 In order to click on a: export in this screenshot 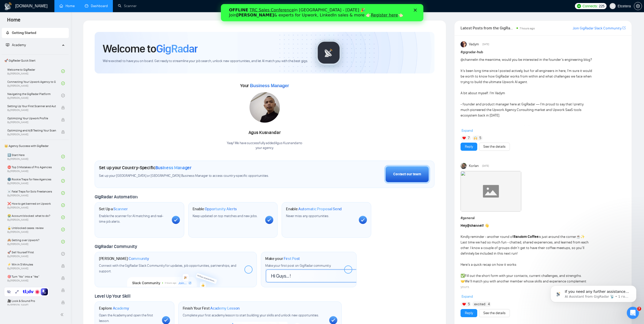, I will do `click(624, 28)`.